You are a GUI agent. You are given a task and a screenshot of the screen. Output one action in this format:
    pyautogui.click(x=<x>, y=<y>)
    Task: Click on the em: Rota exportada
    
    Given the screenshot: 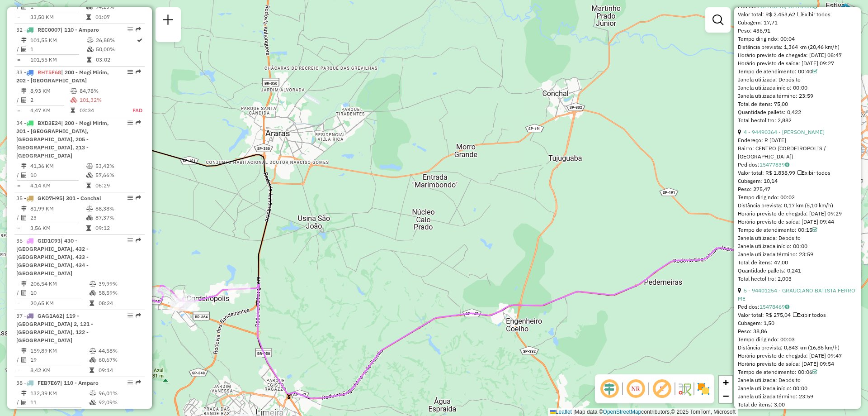 What is the action you would take?
    pyautogui.click(x=139, y=316)
    